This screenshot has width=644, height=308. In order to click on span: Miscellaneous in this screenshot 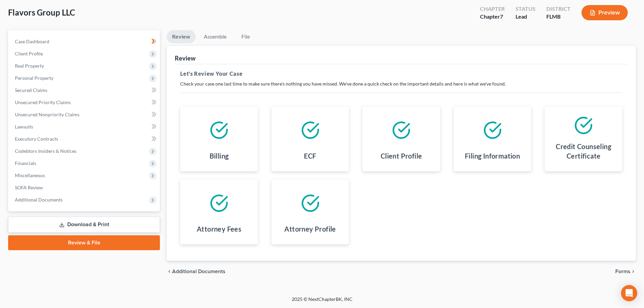, I will do `click(30, 175)`.